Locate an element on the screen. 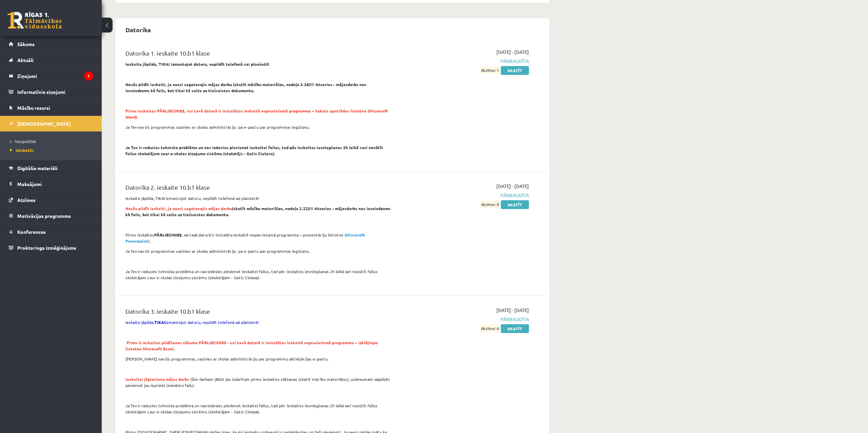  strong: Ieskaite jāpilda, TIKAI izmantojot datoru, nepildīt telefonā vai planšetē! is located at coordinates (197, 64).